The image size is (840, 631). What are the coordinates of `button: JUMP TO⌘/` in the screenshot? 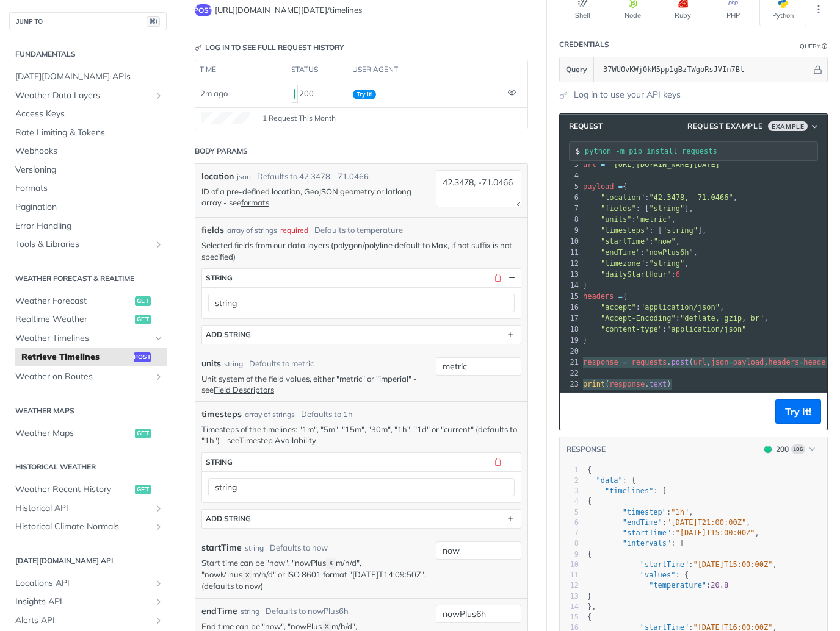 It's located at (88, 21).